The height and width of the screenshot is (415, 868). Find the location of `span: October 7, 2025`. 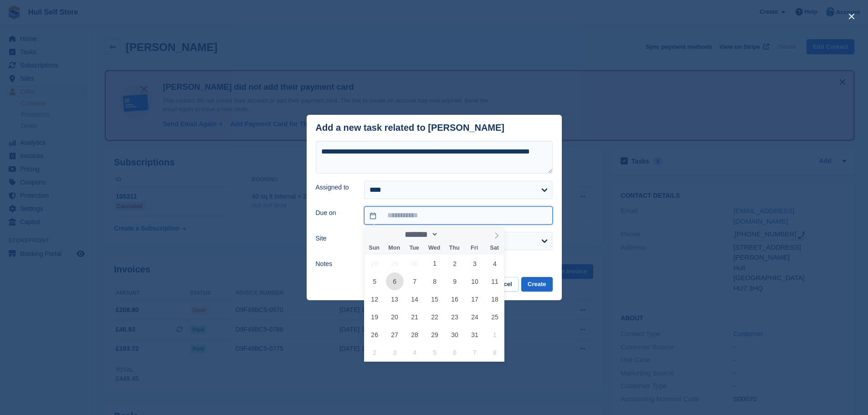

span: October 7, 2025 is located at coordinates (414, 281).